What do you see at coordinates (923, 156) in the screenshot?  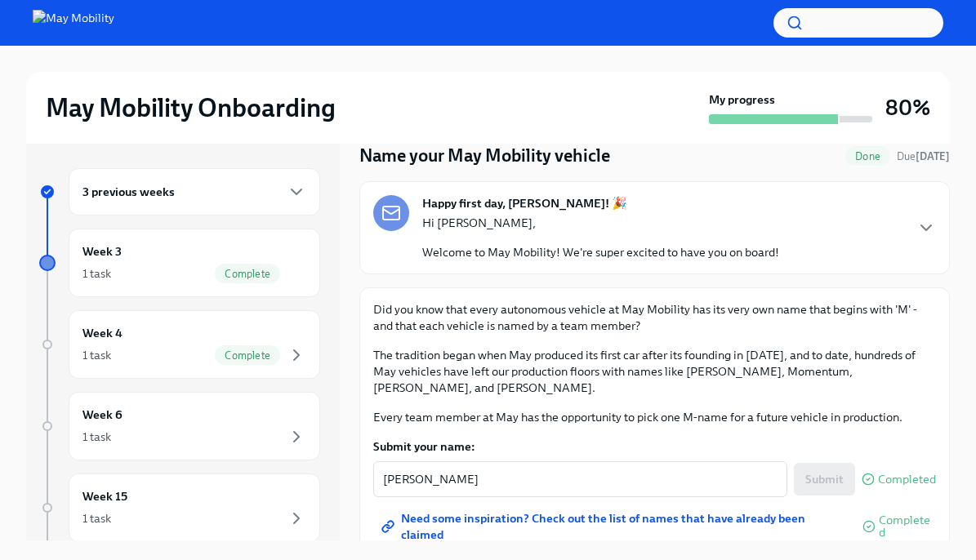 I see `span: Due` at bounding box center [923, 156].